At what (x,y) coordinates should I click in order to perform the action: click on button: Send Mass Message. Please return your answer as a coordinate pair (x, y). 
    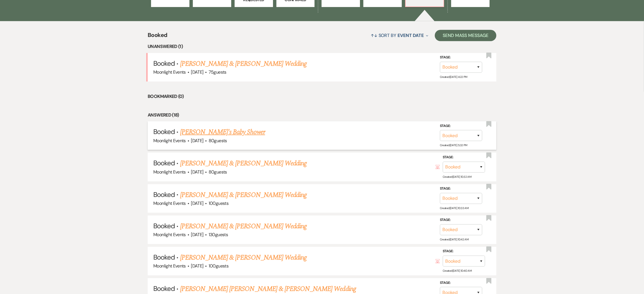
    Looking at the image, I should click on (466, 36).